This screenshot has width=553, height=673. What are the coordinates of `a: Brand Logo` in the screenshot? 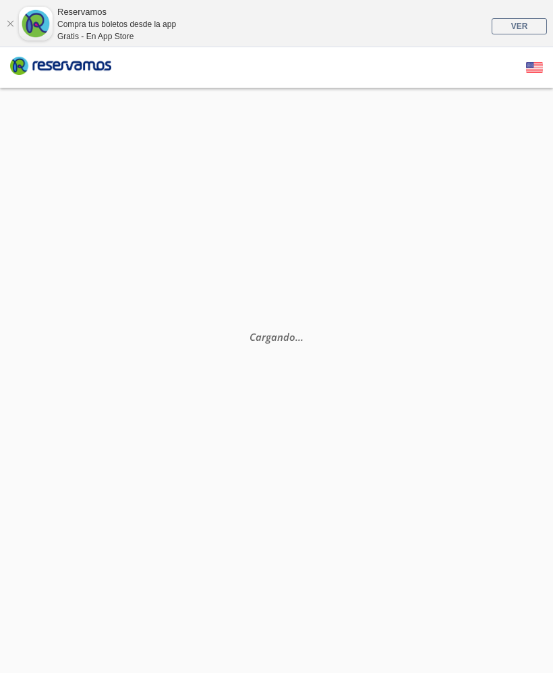 It's located at (61, 67).